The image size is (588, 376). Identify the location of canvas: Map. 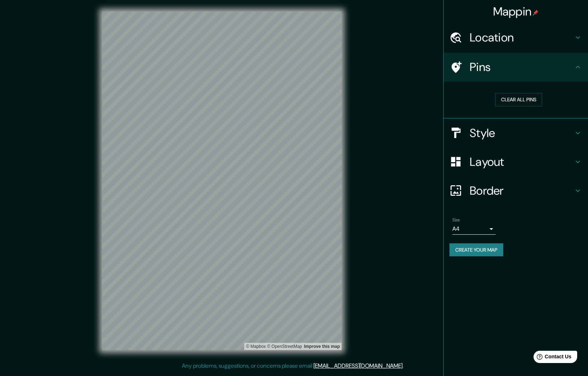
(222, 181).